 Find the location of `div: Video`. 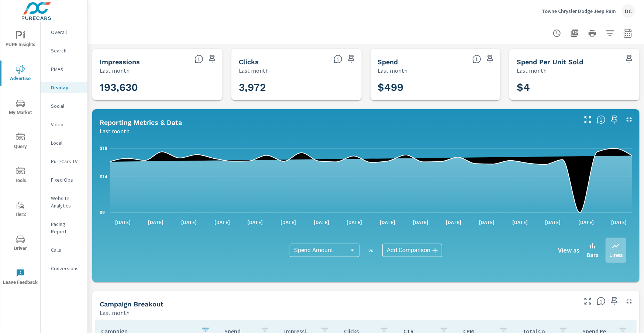

div: Video is located at coordinates (64, 125).